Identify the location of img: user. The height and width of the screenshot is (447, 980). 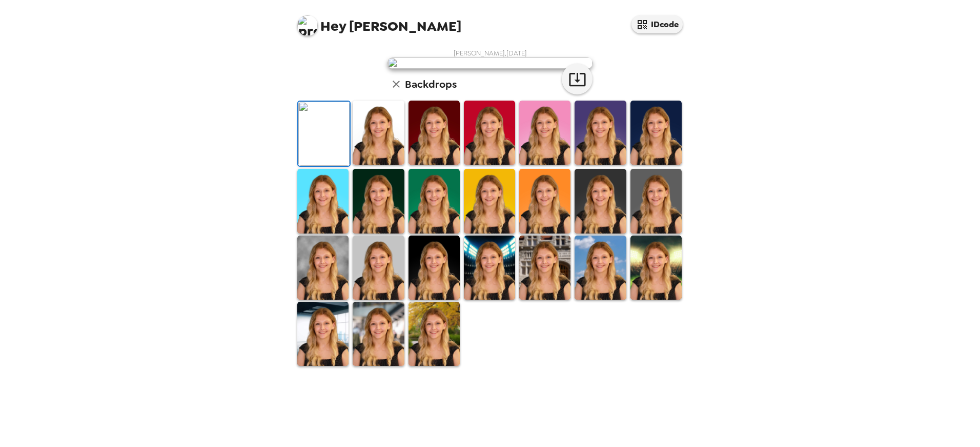
(490, 63).